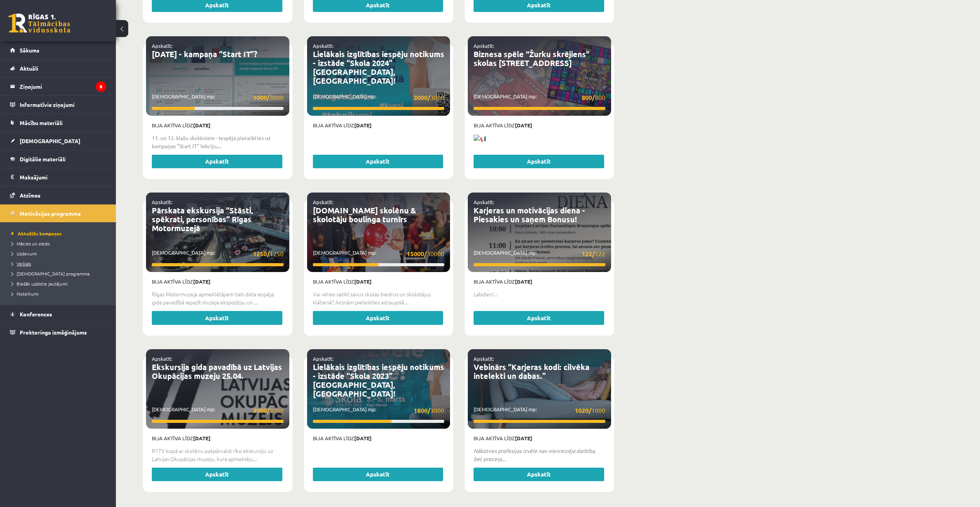 The image size is (980, 507). I want to click on a: Pārskata ekskursija “Stāsti, spēkrati, personības” Rīgas Motormuzejā, so click(202, 220).